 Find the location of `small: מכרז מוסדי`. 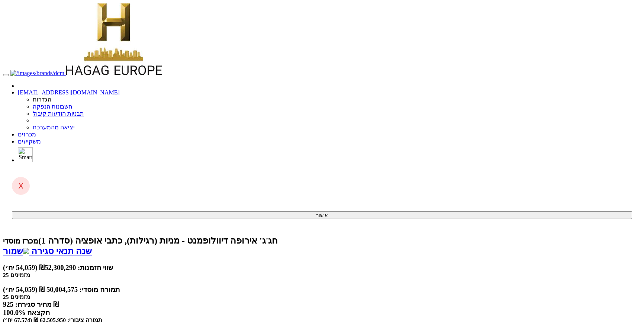

small: מכרז מוסדי is located at coordinates (20, 241).